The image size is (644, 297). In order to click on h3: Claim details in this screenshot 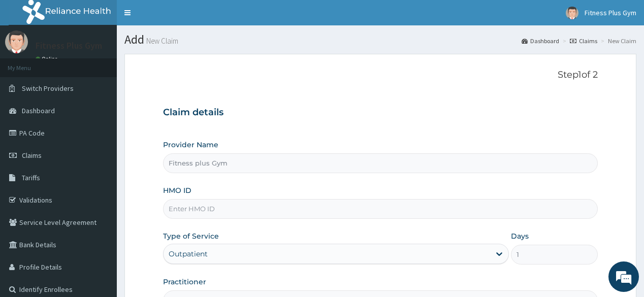, I will do `click(380, 112)`.